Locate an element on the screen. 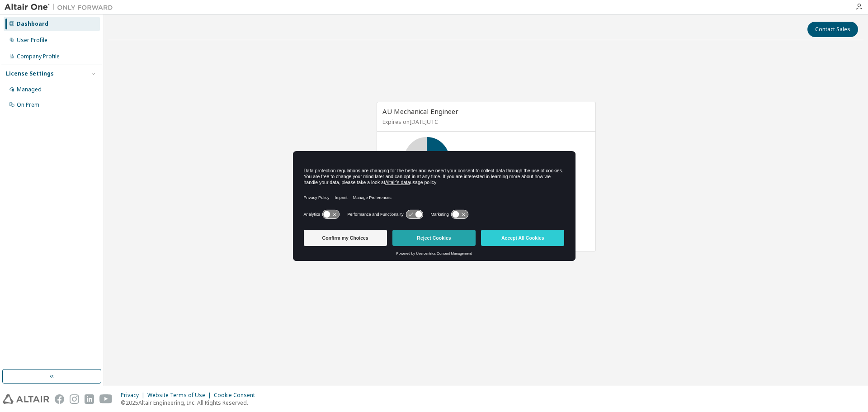  img: linkedin.svg is located at coordinates (89, 399).